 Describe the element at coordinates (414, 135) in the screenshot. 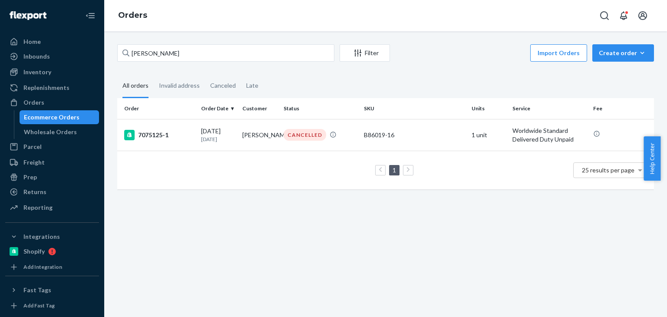

I see `div: B86019-16` at that location.